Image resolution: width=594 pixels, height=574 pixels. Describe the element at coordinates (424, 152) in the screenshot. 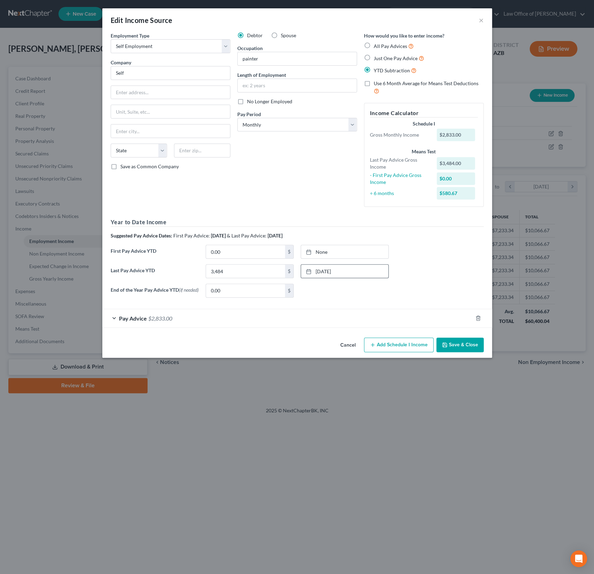

I see `div: Means Test` at that location.